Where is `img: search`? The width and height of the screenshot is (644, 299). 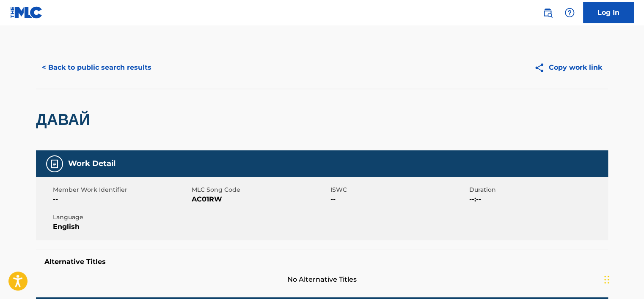
img: search is located at coordinates (547, 12).